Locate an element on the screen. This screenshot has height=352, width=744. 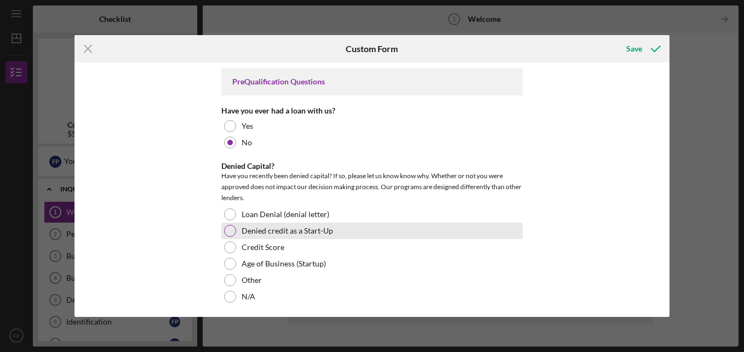
label: Credit Score is located at coordinates (263, 247).